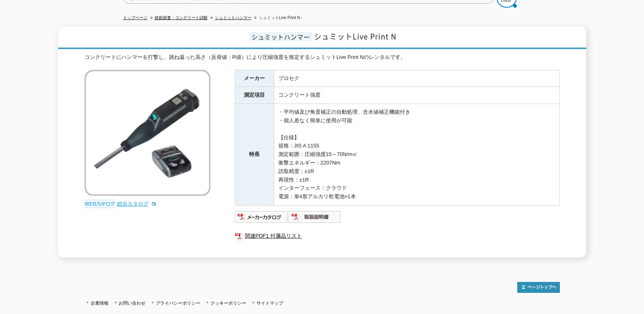  I want to click on span: シュミットハンマー, so click(281, 37).